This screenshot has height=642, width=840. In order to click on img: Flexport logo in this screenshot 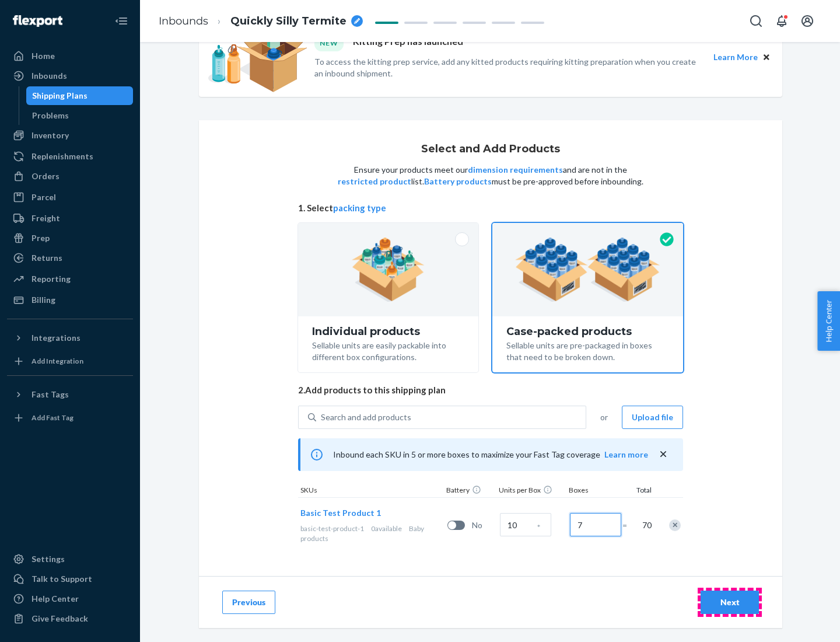, I will do `click(38, 21)`.